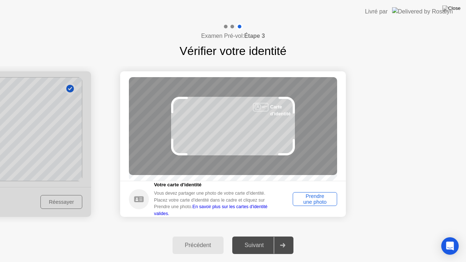  Describe the element at coordinates (315, 199) in the screenshot. I see `button: Prendre une photo` at that location.